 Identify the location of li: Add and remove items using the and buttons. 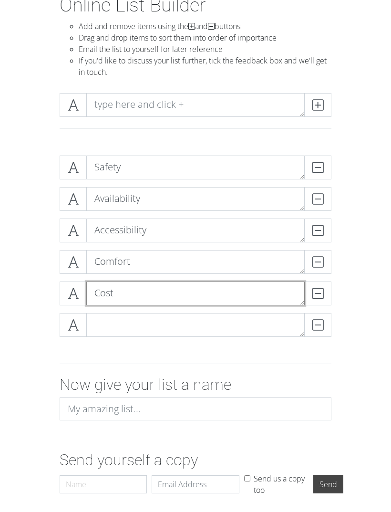
(205, 26).